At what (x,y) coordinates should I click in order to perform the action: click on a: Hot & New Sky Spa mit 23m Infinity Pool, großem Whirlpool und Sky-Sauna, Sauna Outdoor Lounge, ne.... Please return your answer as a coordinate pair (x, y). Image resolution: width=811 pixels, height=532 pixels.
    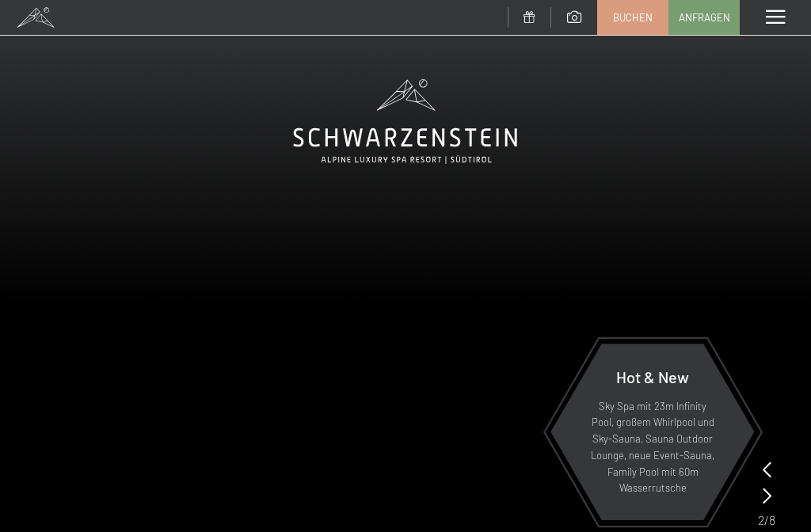
    Looking at the image, I should click on (653, 431).